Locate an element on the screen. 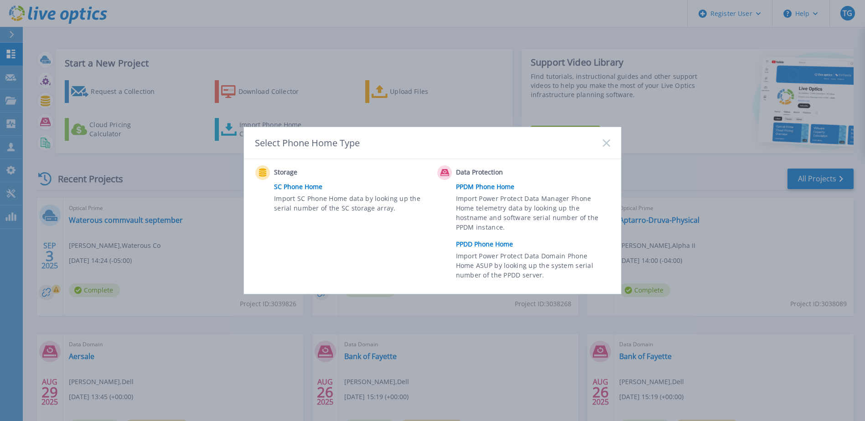 The image size is (865, 421). a: PPDM Phone Home is located at coordinates (535, 187).